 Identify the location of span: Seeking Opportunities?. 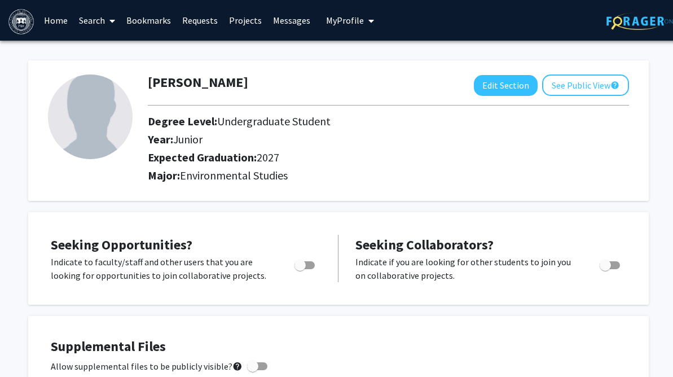
(121, 244).